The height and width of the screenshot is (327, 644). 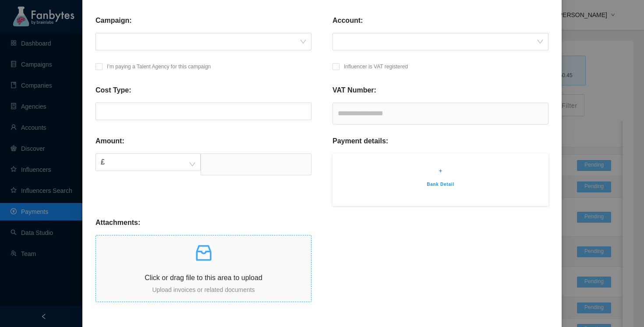 I want to click on span: inboxClick or drag file to this area to uploadUpload invoices or related documents, so click(x=203, y=268).